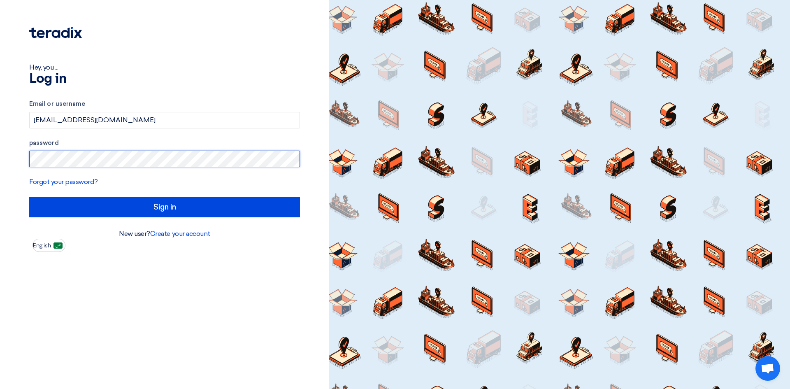 The image size is (790, 389). I want to click on font: Hey, you ..., so click(44, 67).